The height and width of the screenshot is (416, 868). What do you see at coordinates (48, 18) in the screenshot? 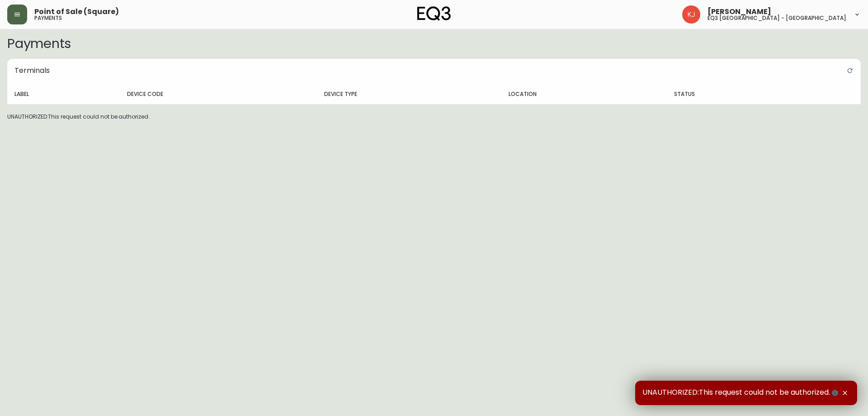
I see `h5: payments` at bounding box center [48, 18].